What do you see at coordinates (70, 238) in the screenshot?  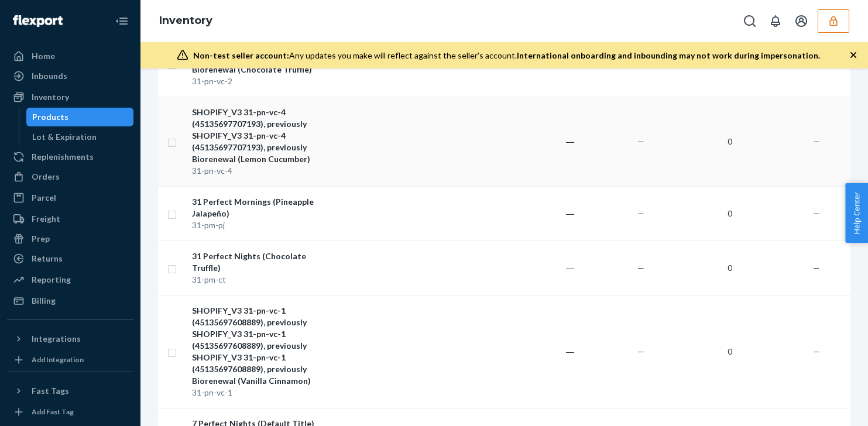 I see `a: Prep` at bounding box center [70, 238].